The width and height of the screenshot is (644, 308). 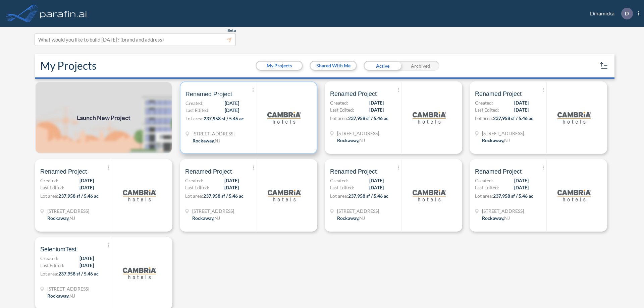 What do you see at coordinates (104, 118) in the screenshot?
I see `span: Launch New Project` at bounding box center [104, 118].